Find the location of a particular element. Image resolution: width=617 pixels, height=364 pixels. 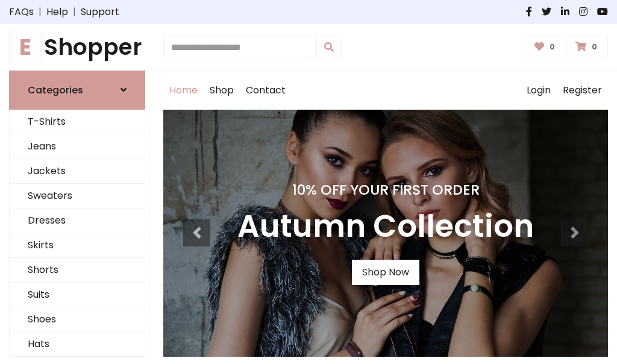

a: Home is located at coordinates (183, 90).